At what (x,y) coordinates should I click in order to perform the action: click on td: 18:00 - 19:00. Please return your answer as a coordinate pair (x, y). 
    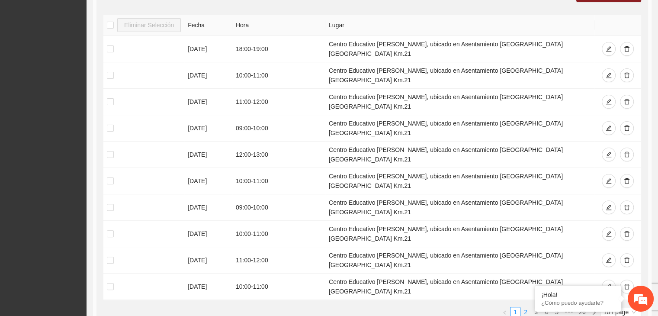
    Looking at the image, I should click on (279, 49).